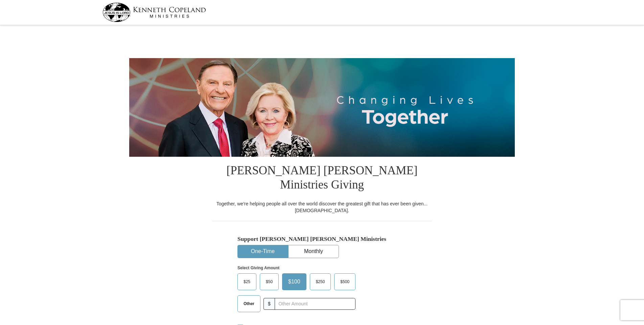 The height and width of the screenshot is (325, 644). I want to click on div: Together, we're helping people all over the world discover the greatest gift that has ever been g..., so click(322, 207).